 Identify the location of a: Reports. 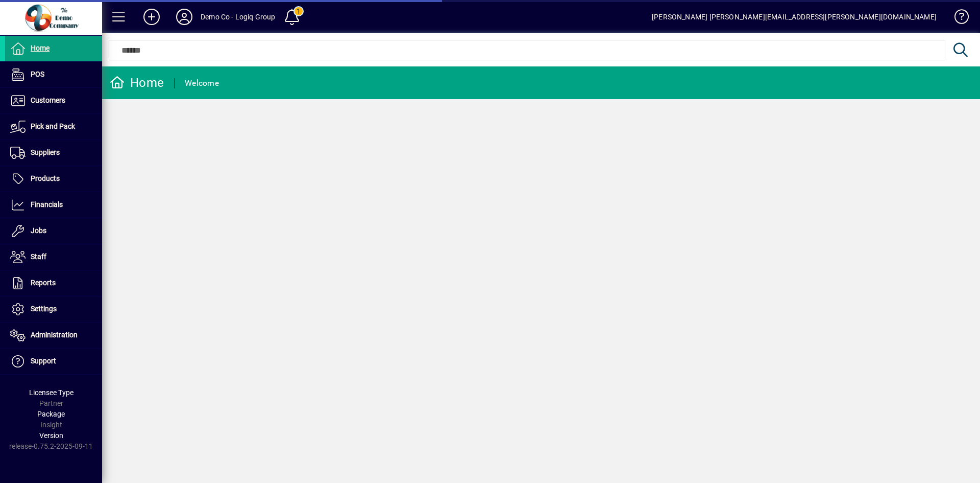
(54, 283).